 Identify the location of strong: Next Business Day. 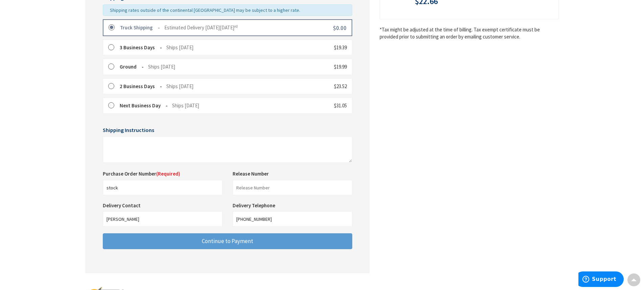
(144, 105).